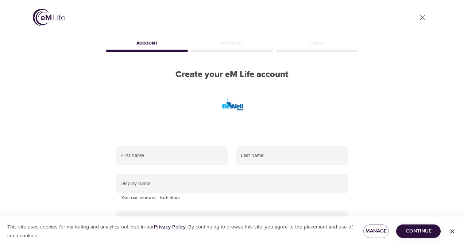  What do you see at coordinates (232, 198) in the screenshot?
I see `p: Your real name will be hidden.` at bounding box center [232, 198].